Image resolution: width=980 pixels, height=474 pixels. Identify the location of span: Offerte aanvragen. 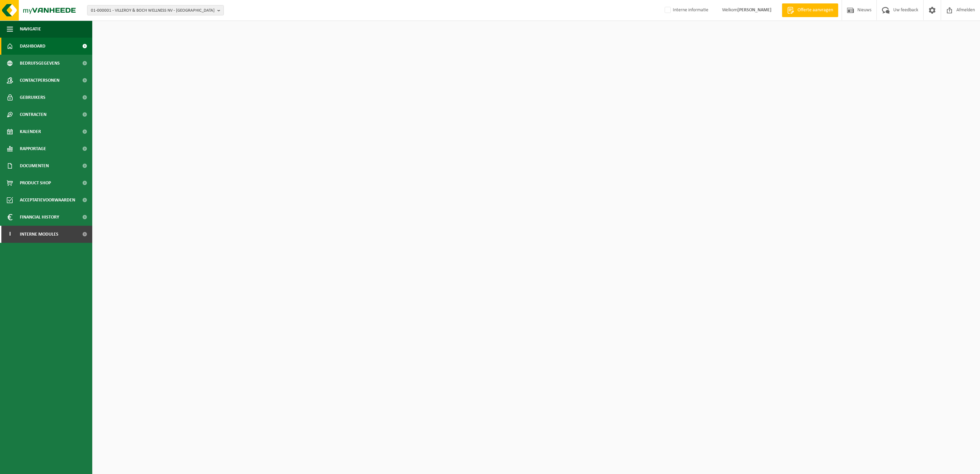
(815, 10).